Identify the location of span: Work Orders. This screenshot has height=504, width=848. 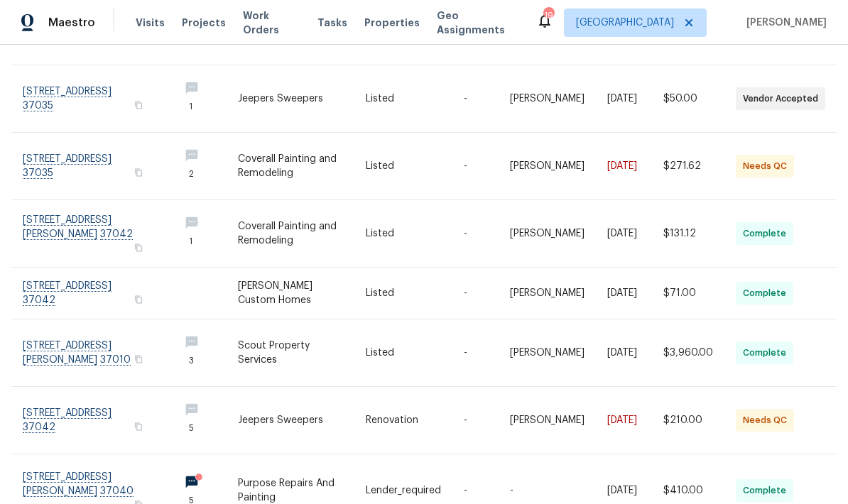
(271, 23).